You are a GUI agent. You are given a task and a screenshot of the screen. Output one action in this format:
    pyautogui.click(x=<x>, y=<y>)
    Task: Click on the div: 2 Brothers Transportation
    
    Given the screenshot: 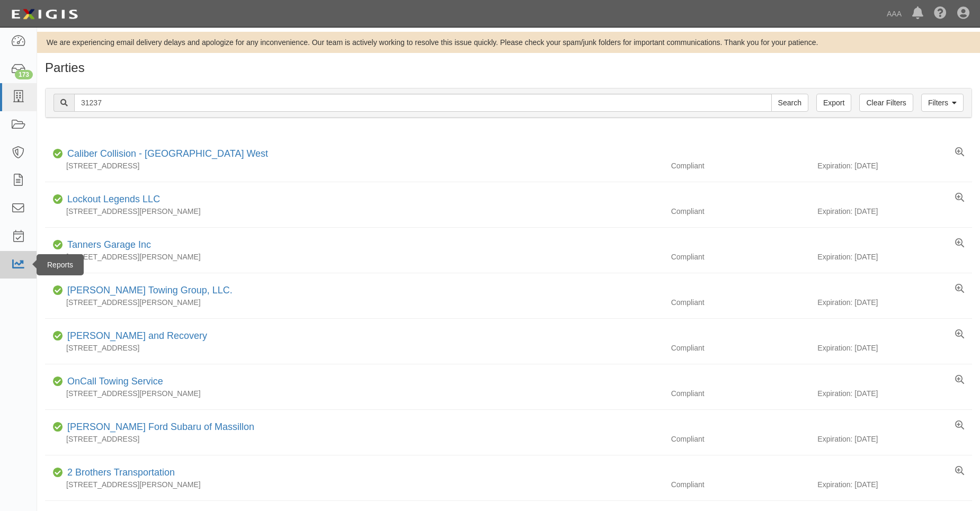 What is the action you would take?
    pyautogui.click(x=118, y=473)
    